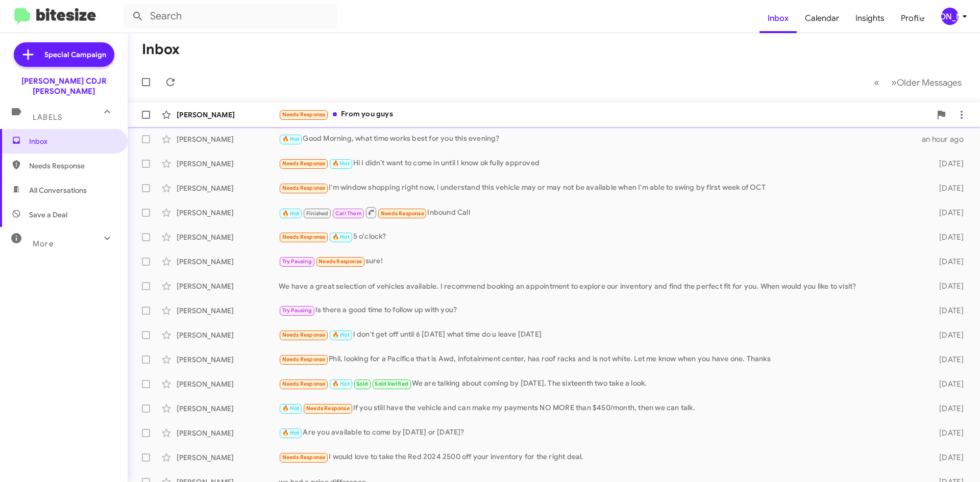 Image resolution: width=980 pixels, height=482 pixels. What do you see at coordinates (48, 214) in the screenshot?
I see `span: Save a Deal` at bounding box center [48, 214].